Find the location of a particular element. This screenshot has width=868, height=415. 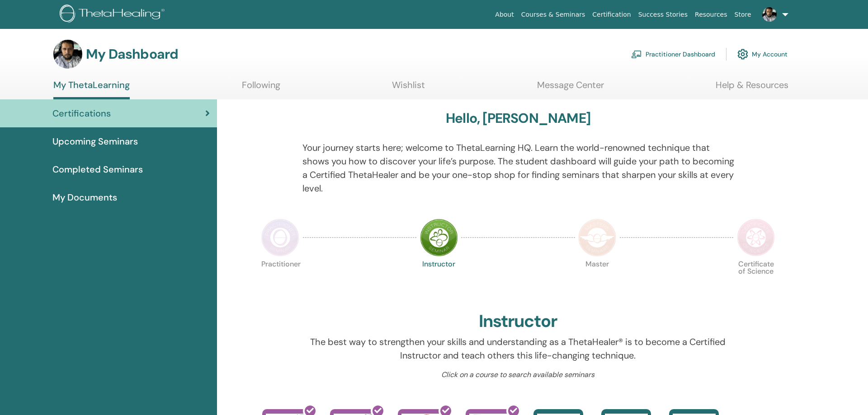

a: Courses & Seminars is located at coordinates (554, 14).